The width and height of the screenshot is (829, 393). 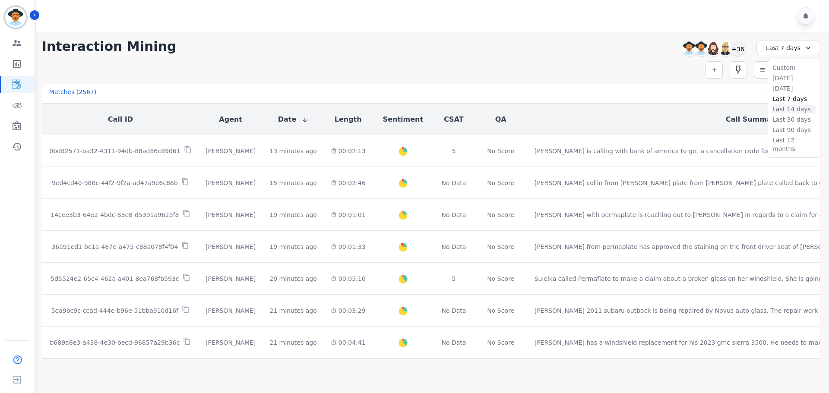 I want to click on button: CSAT, so click(x=454, y=120).